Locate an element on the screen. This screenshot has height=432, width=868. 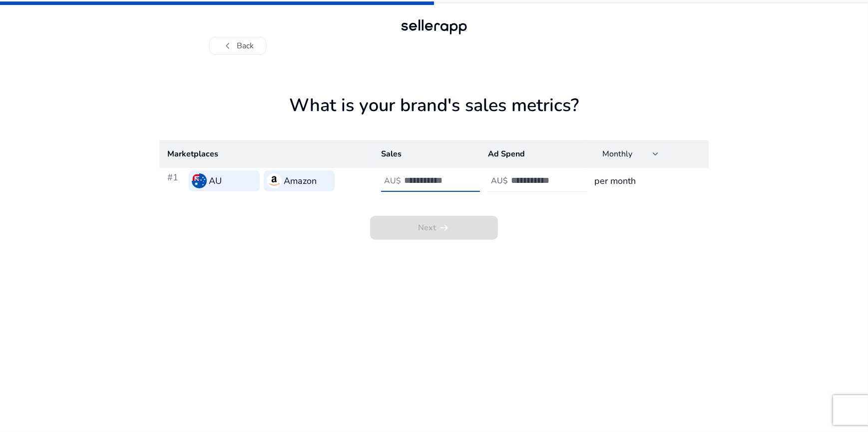
button: chevron_leftBack is located at coordinates (237, 46).